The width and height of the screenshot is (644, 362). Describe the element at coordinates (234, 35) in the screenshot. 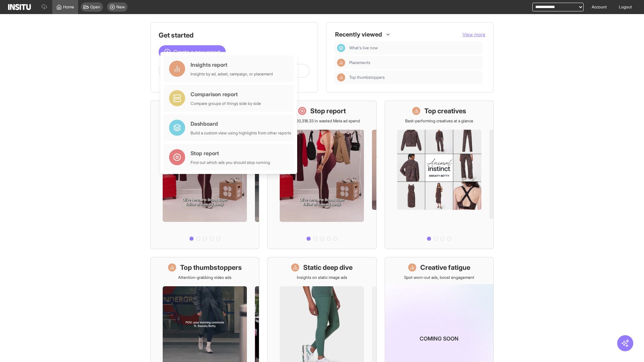

I see `h1: Get started` at that location.